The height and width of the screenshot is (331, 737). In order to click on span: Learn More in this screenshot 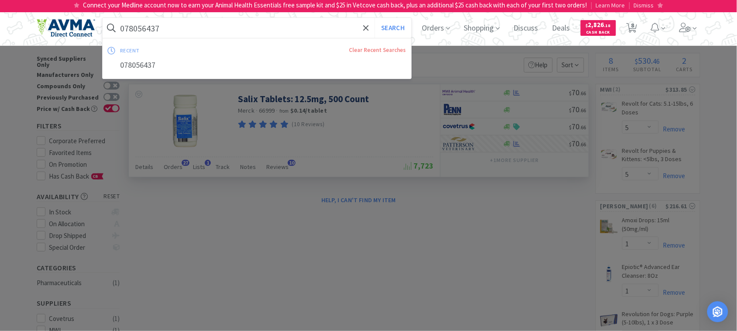, I will do `click(610, 5)`.